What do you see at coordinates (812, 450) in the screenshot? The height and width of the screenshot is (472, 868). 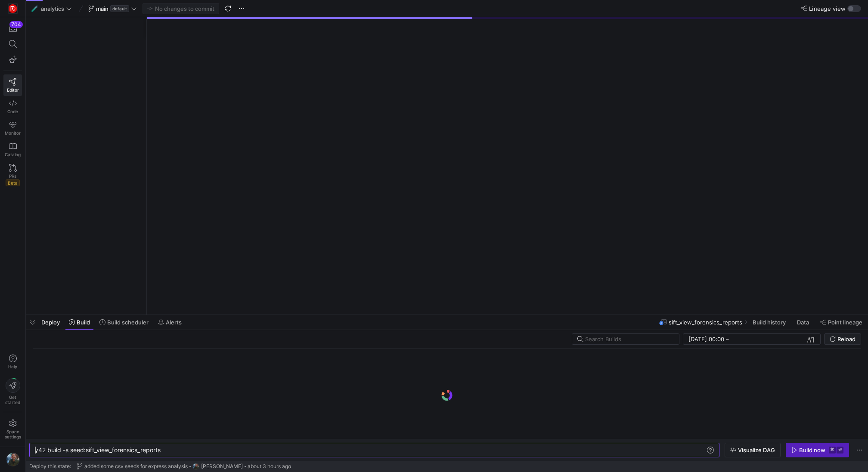 I see `div: Build now` at bounding box center [812, 450].